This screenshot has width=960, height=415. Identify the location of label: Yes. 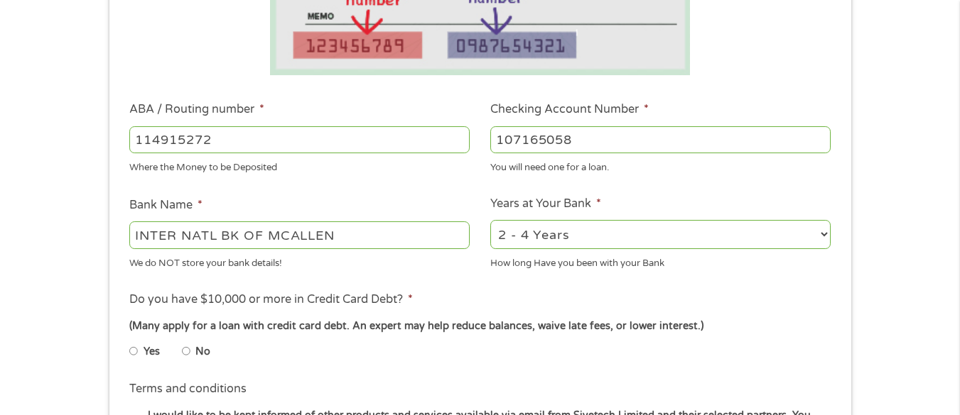
(151, 352).